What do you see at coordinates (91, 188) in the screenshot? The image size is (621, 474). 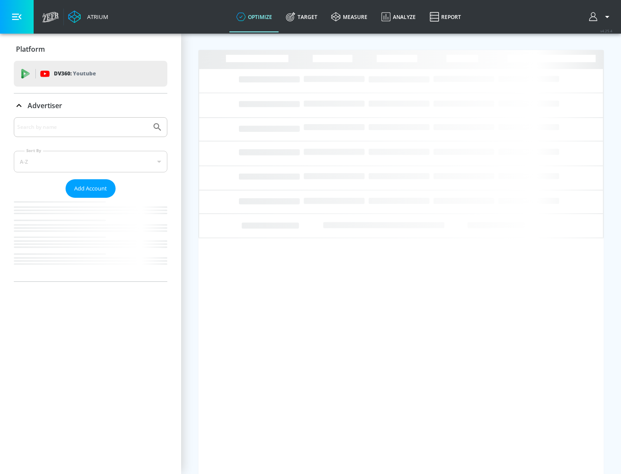 I see `span: Add Account` at bounding box center [91, 188].